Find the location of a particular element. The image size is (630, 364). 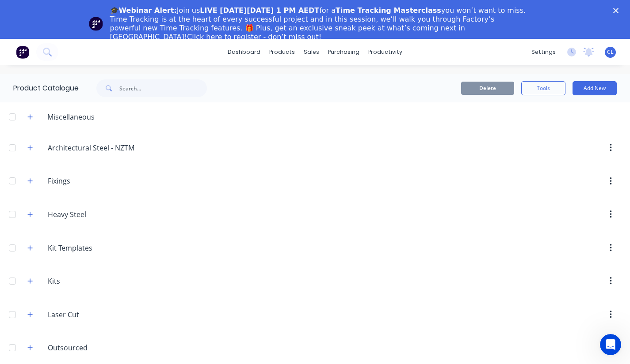

div: Close is located at coordinates (617, 11).